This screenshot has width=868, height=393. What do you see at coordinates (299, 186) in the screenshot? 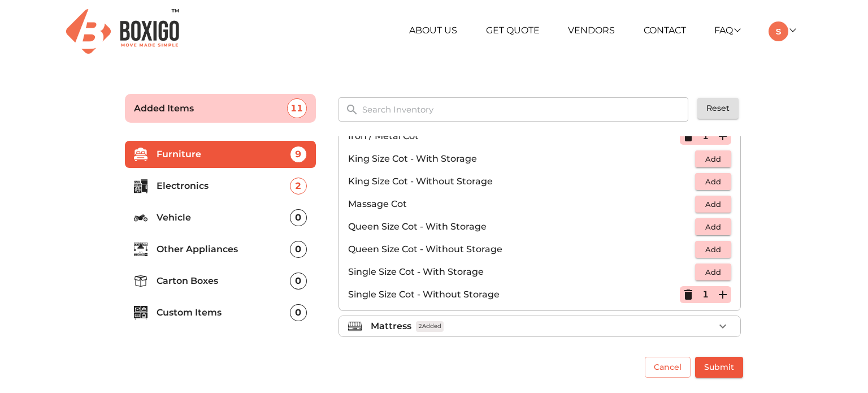
I see `div: 2` at bounding box center [299, 186].